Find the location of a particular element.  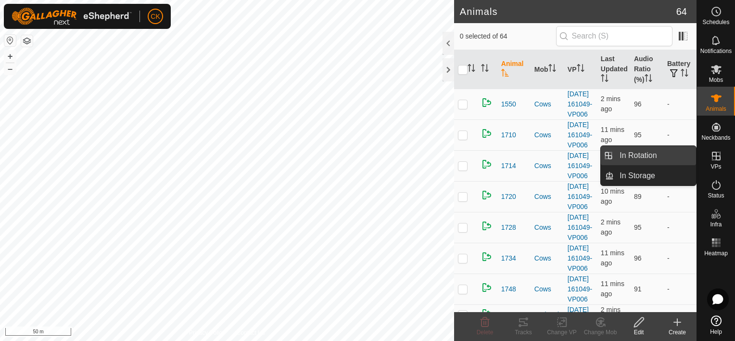

span: 64 is located at coordinates (682, 12).